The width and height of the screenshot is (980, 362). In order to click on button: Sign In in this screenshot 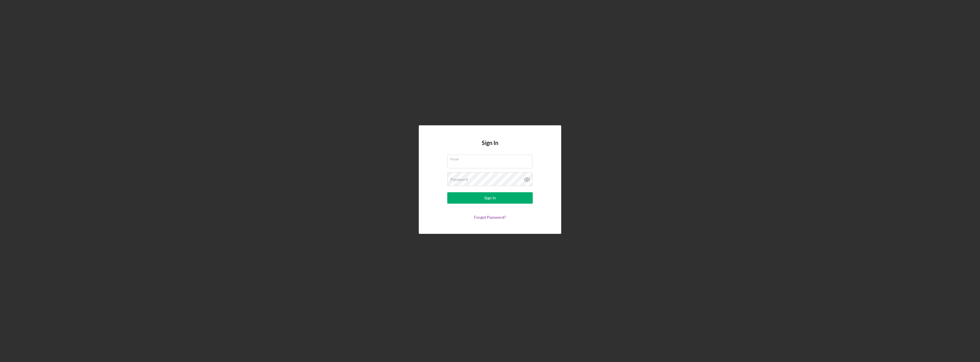, I will do `click(490, 198)`.